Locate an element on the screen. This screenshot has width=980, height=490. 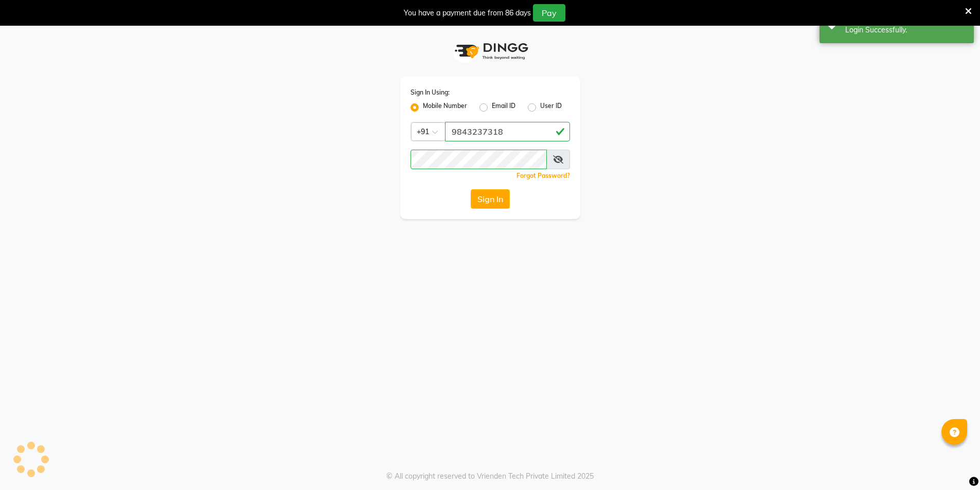
label: Mobile Number is located at coordinates (444, 107).